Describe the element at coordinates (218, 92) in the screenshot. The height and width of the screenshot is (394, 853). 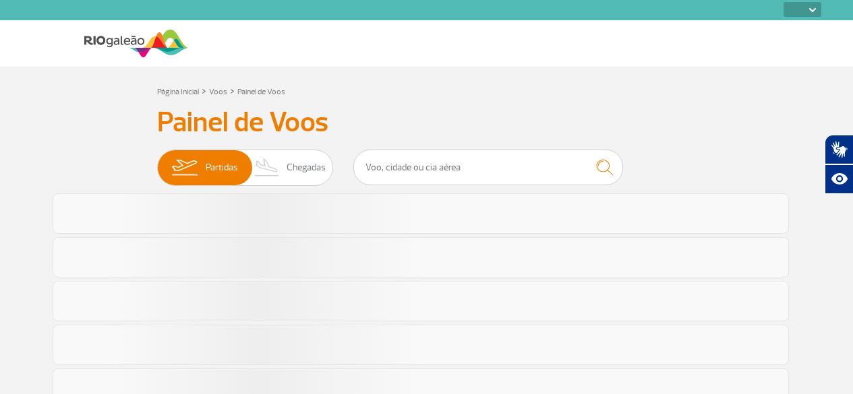
I see `a: Voos` at that location.